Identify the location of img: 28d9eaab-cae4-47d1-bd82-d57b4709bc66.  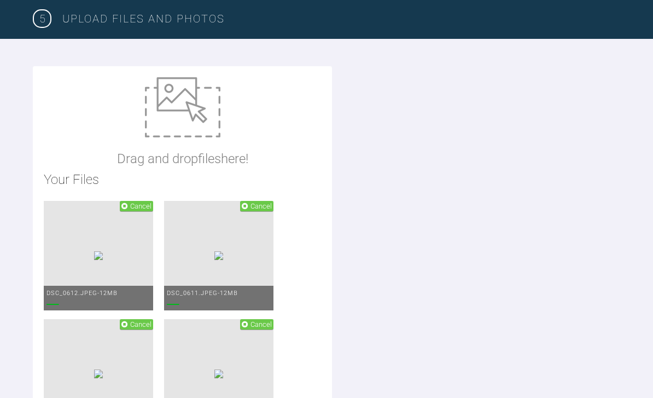
(219, 255).